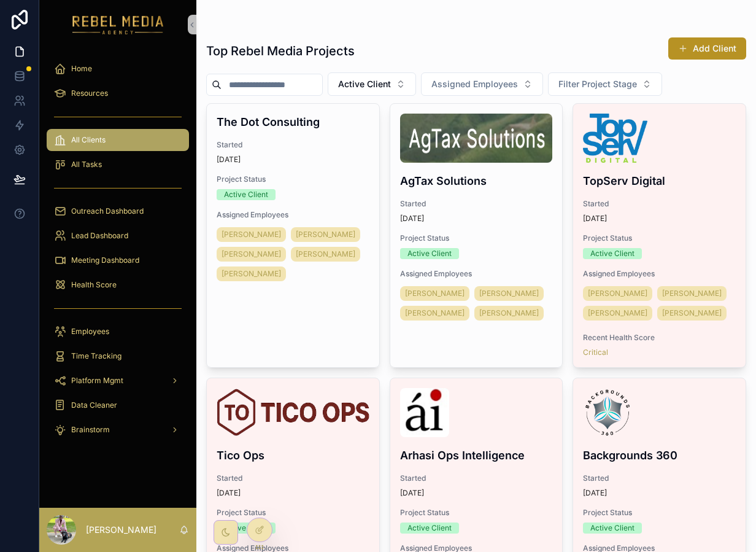 The width and height of the screenshot is (756, 552). I want to click on img: arhasi_logo.jpg, so click(425, 412).